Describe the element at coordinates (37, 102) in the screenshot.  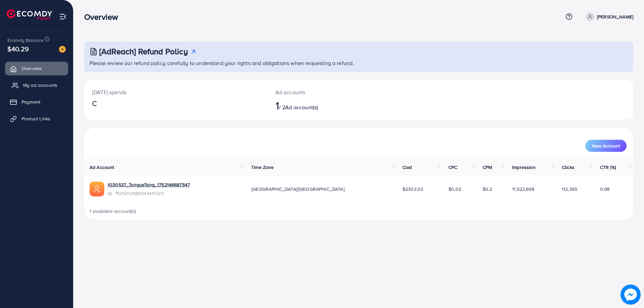
I see `a: Payment` at that location.